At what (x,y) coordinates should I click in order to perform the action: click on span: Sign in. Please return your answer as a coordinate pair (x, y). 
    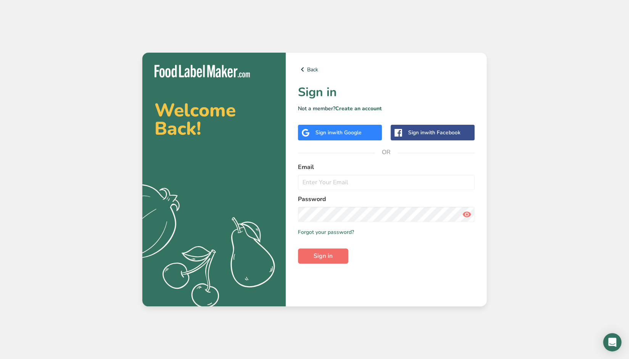
    Looking at the image, I should click on (323, 256).